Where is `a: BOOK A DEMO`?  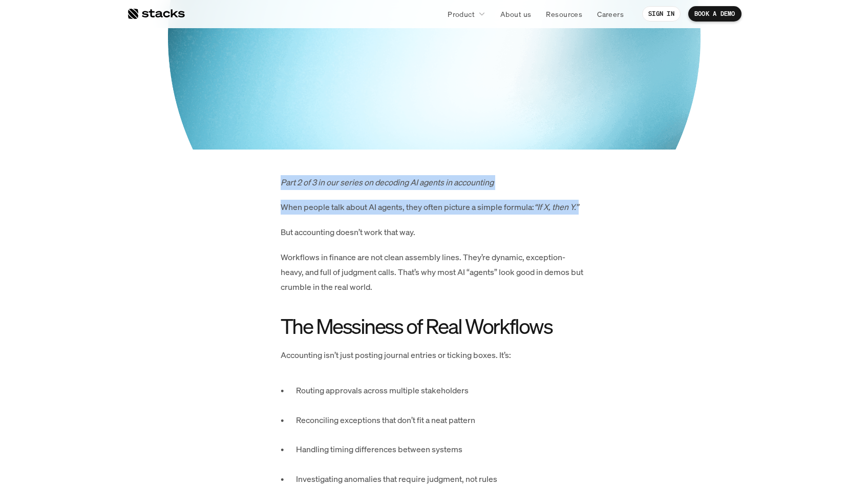
a: BOOK A DEMO is located at coordinates (715, 14).